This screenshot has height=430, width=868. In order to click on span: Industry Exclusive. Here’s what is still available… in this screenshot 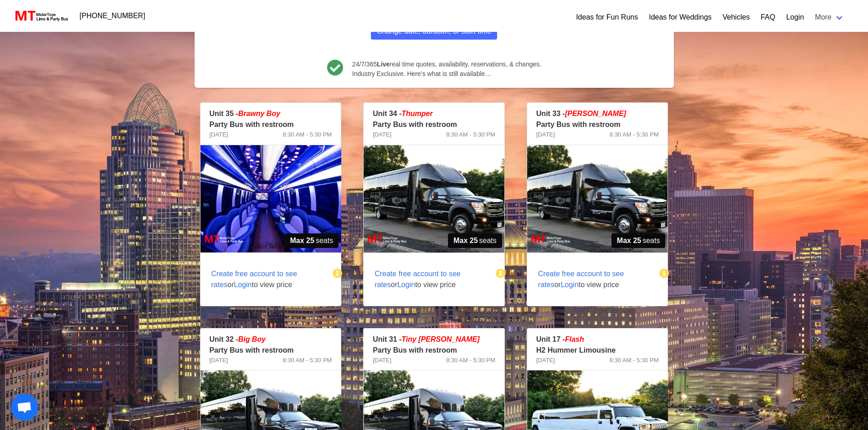, I will do `click(446, 74)`.